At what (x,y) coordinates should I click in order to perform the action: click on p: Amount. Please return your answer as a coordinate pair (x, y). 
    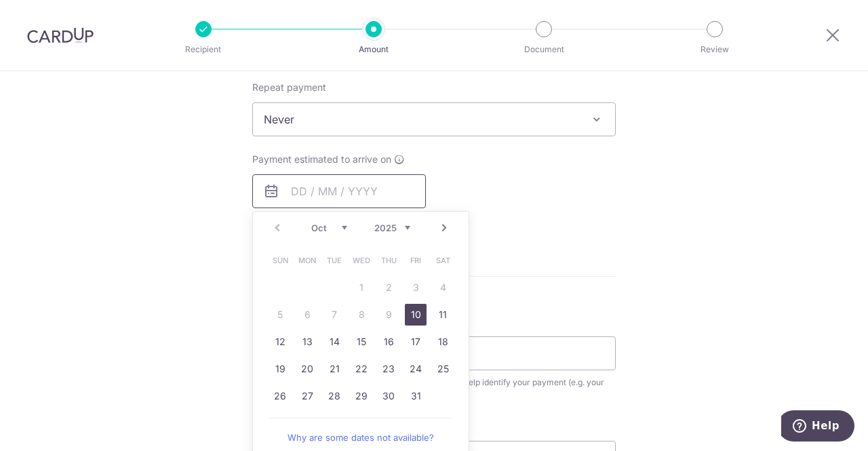
    Looking at the image, I should click on (374, 50).